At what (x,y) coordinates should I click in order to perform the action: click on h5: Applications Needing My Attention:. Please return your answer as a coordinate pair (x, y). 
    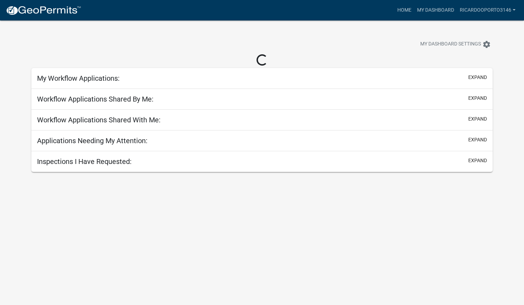
    Looking at the image, I should click on (92, 141).